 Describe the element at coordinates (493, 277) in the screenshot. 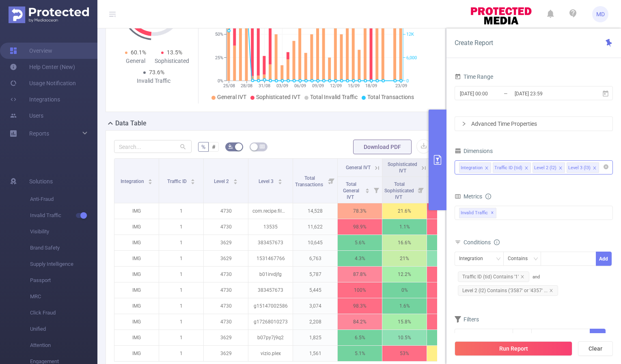

I see `span: Traffic ID (tid) Contains '1'` at that location.